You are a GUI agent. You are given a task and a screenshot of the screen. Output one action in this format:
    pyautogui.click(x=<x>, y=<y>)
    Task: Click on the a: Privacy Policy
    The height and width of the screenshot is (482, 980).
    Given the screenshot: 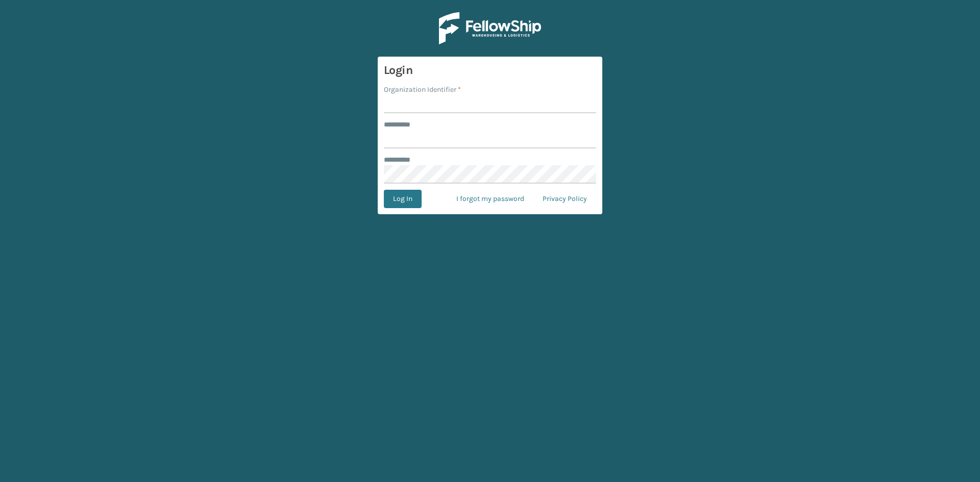 What is the action you would take?
    pyautogui.click(x=565, y=199)
    